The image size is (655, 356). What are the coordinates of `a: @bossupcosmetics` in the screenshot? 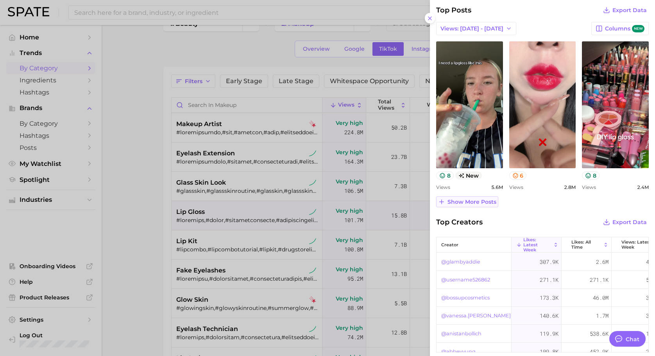 It's located at (465, 298).